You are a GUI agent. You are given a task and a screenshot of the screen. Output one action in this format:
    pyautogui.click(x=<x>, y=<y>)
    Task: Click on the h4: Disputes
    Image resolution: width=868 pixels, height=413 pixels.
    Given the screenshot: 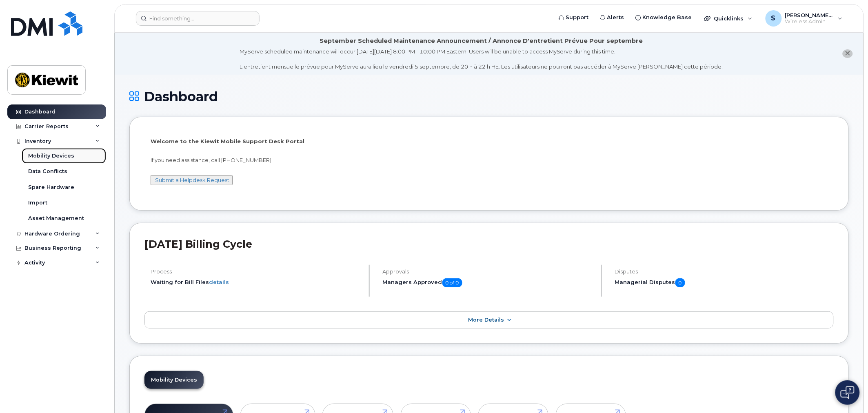 What is the action you would take?
    pyautogui.click(x=724, y=271)
    